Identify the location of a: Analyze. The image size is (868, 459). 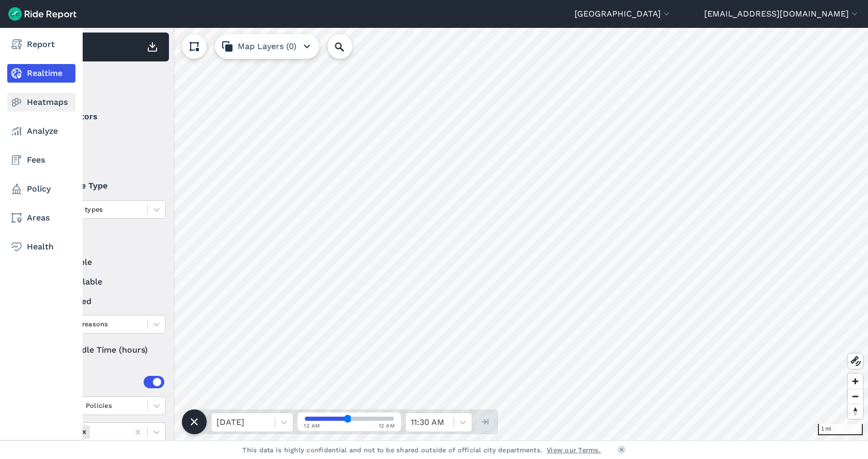
(41, 131).